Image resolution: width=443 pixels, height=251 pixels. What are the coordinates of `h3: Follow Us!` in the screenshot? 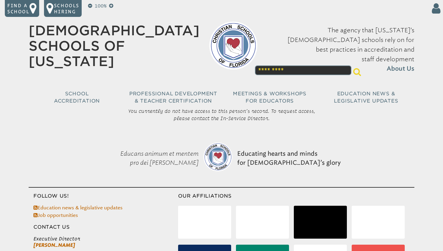 It's located at (103, 196).